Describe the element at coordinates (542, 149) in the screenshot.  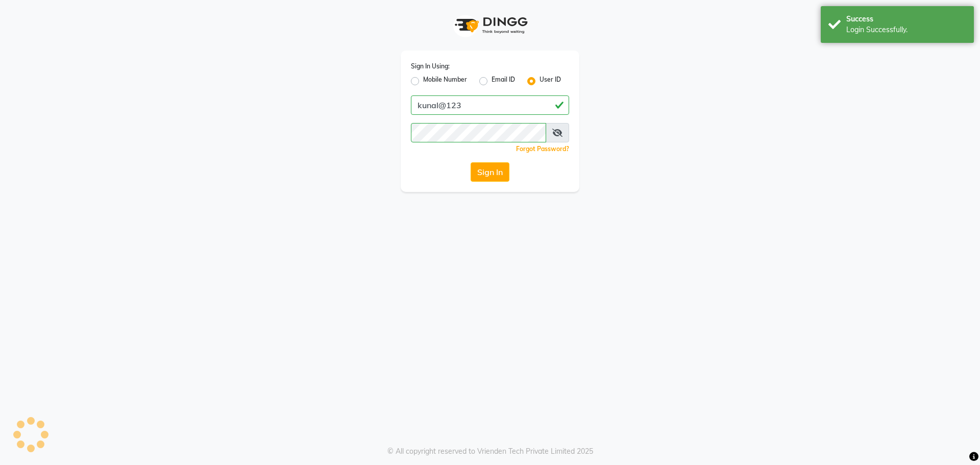
I see `a: Forgot Password?` at that location.